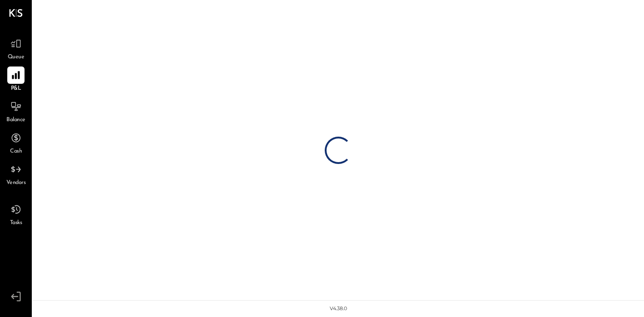  What do you see at coordinates (16, 88) in the screenshot?
I see `span: P&L` at bounding box center [16, 88].